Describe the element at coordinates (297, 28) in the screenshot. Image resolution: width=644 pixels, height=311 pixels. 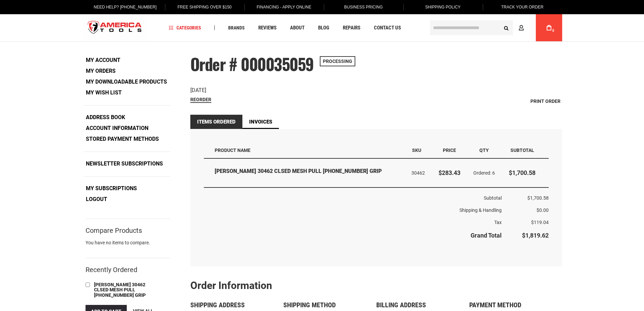
I see `span: About` at that location.